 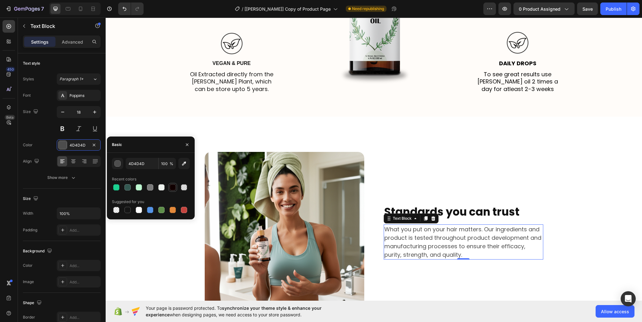 I want to click on button: 0 product assigned, so click(x=544, y=9).